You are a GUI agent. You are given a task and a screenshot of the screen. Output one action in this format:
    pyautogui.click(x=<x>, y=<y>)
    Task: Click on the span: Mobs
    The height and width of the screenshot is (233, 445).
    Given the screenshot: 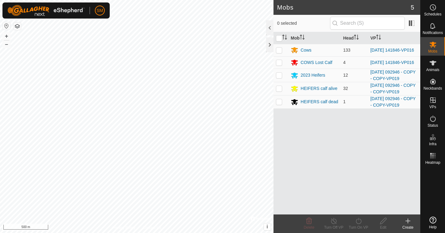 What is the action you would take?
    pyautogui.click(x=432, y=51)
    